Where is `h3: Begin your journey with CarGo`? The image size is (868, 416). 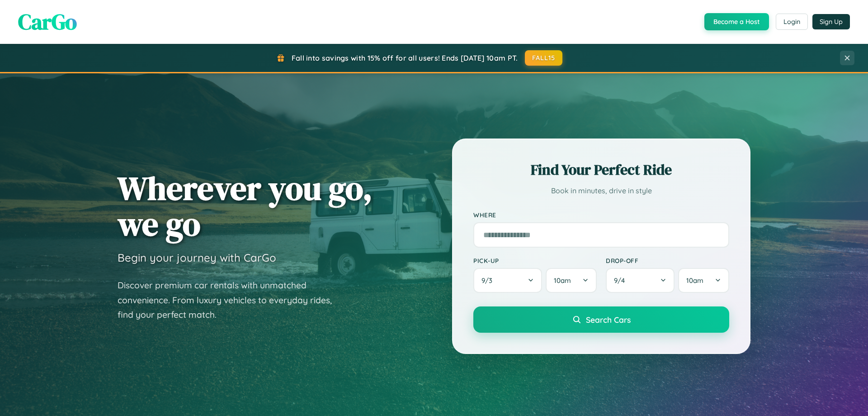 h3: Begin your journey with CarGo is located at coordinates (196, 257).